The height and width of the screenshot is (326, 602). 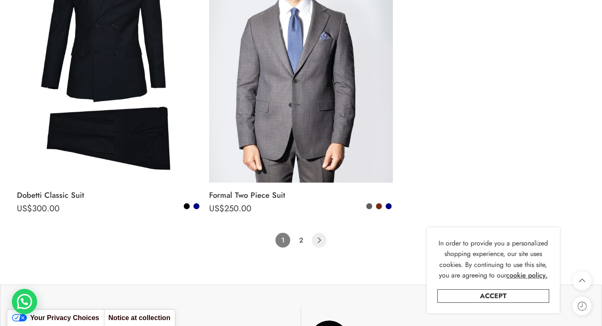 What do you see at coordinates (369, 207) in the screenshot?
I see `a: Anthracite` at bounding box center [369, 207].